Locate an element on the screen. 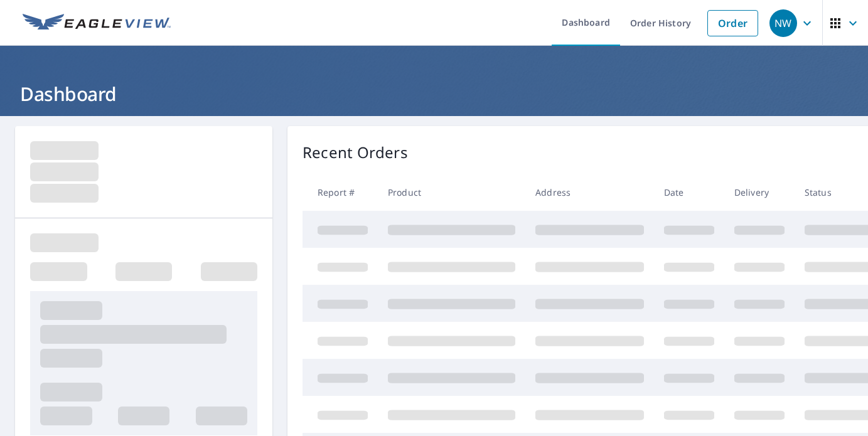 This screenshot has width=868, height=436. h1: Dashboard is located at coordinates (434, 93).